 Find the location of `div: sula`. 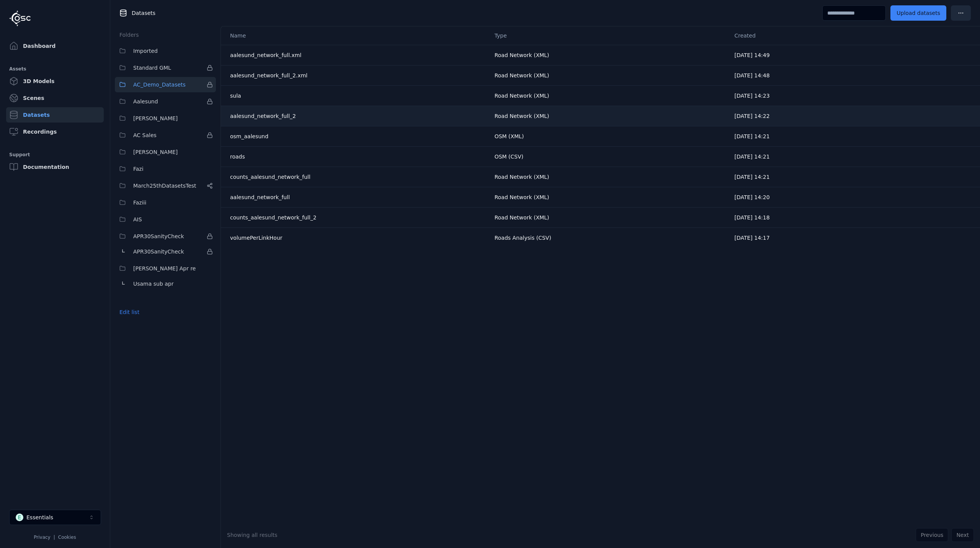

div: sula is located at coordinates (316, 95).